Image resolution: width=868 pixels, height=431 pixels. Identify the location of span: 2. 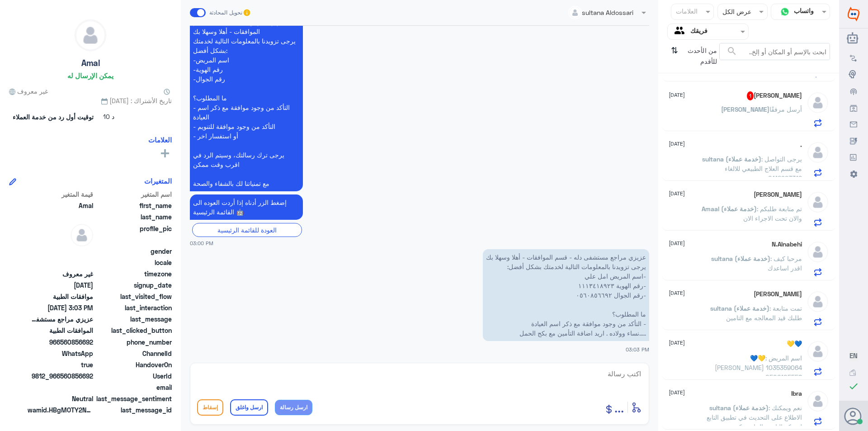
(60, 354).